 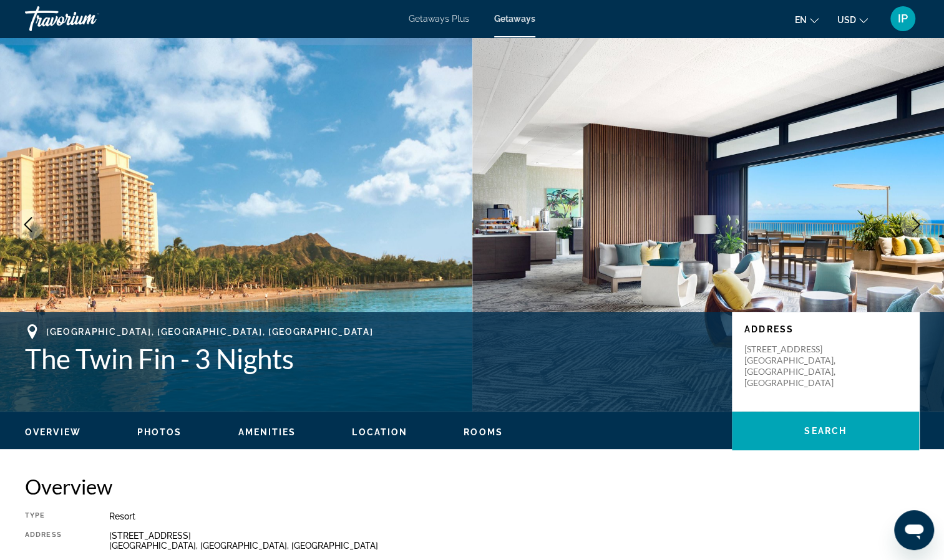 I want to click on span: Amenities, so click(x=266, y=432).